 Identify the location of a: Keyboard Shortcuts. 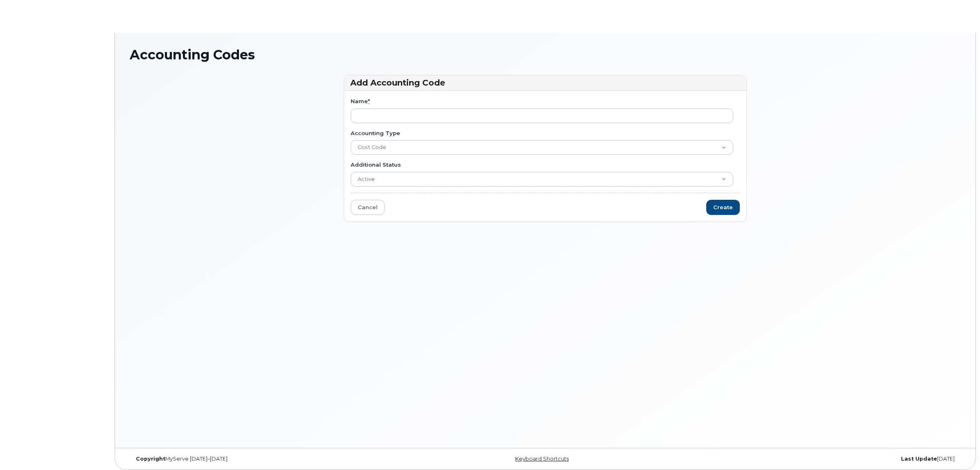
(542, 458).